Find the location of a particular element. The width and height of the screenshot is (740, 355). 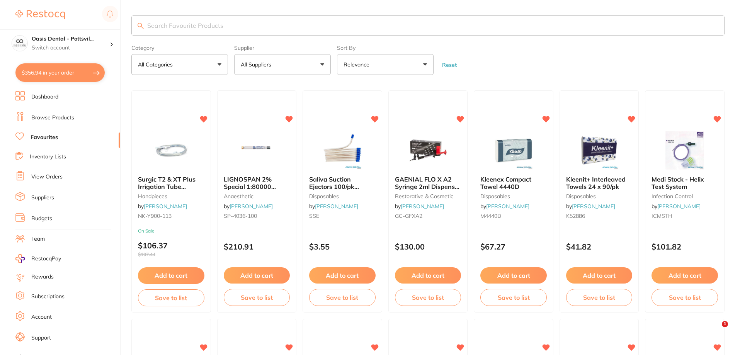

a: RestocqPay is located at coordinates (38, 258).